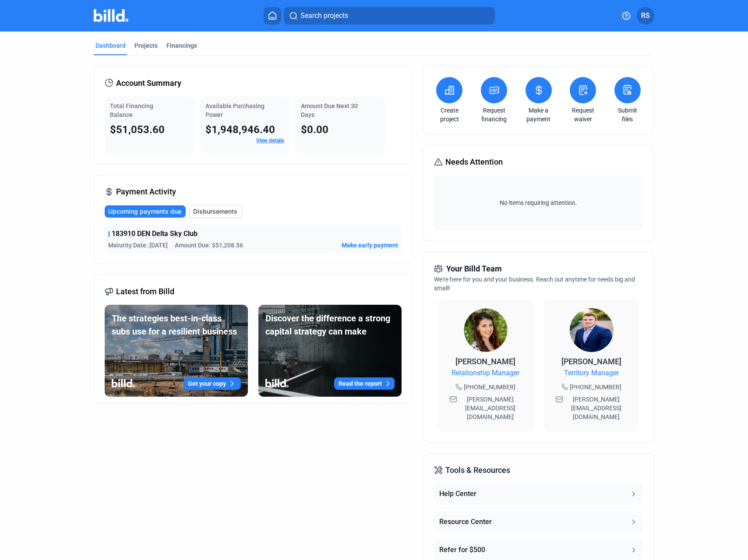  I want to click on div: Resource Center, so click(465, 522).